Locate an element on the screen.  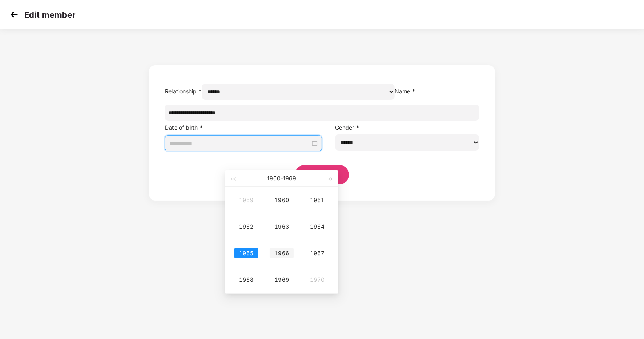
button: 1960-1969 is located at coordinates (282, 179).